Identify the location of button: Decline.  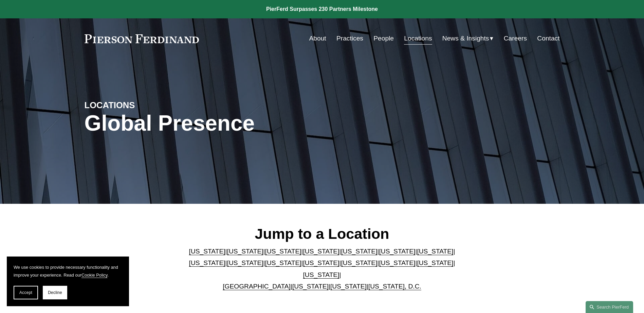
(55, 292).